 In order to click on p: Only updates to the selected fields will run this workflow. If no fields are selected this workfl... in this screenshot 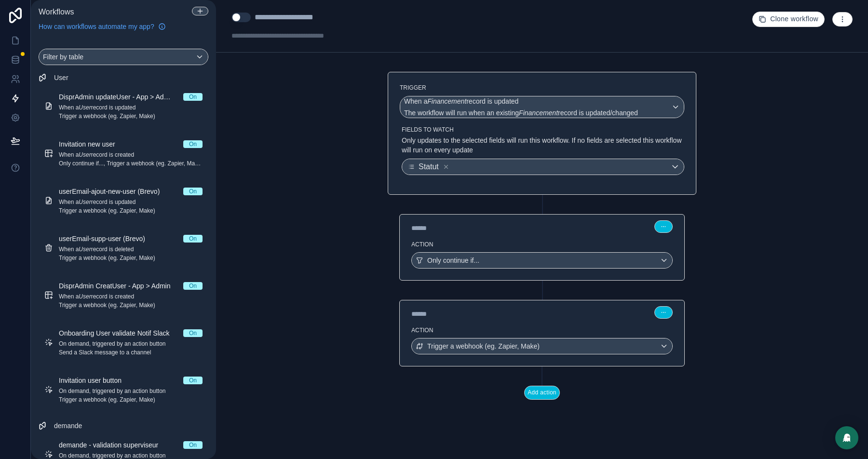, I will do `click(543, 145)`.